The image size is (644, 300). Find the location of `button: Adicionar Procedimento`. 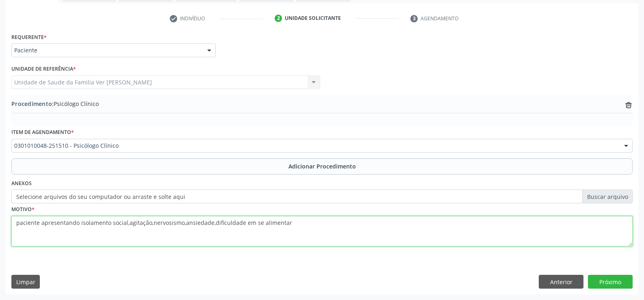

button: Adicionar Procedimento is located at coordinates (321, 167).